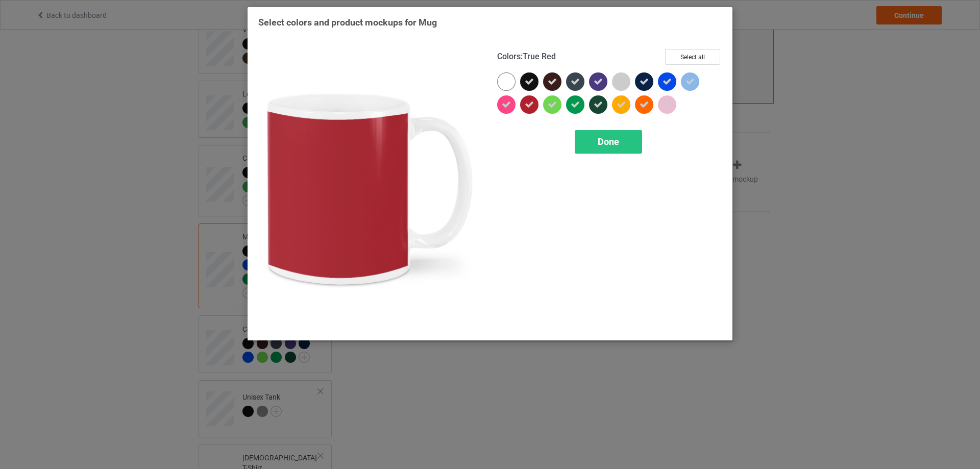 The height and width of the screenshot is (469, 980). I want to click on span: Done, so click(608, 142).